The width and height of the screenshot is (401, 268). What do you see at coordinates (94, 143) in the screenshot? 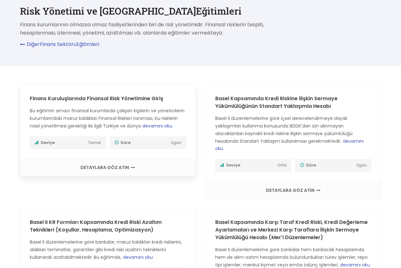
I see `span: Temel` at bounding box center [94, 143].